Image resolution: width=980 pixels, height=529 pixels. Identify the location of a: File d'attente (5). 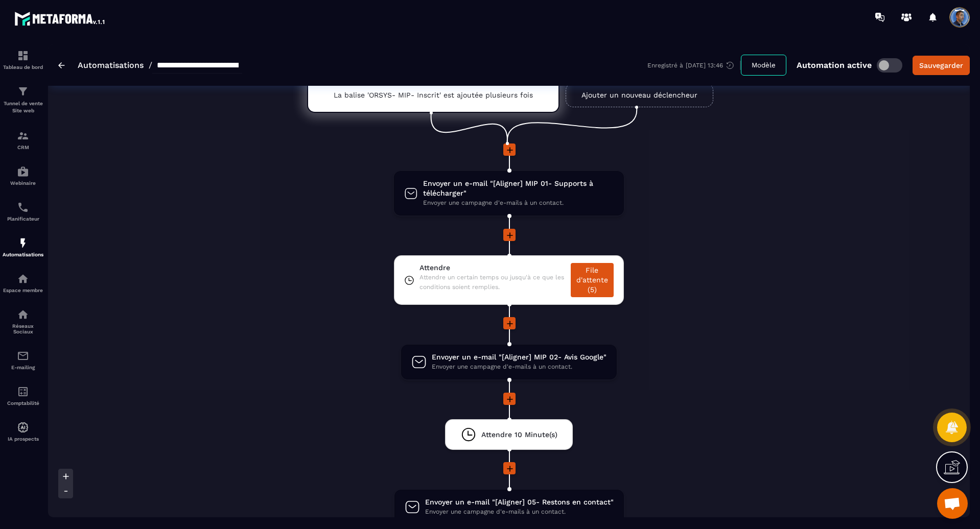
(592, 280).